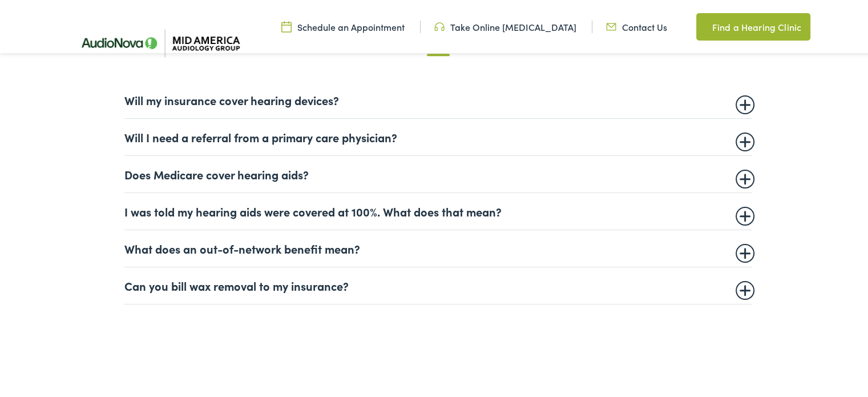  I want to click on a: Find a Hearing Clinic, so click(753, 25).